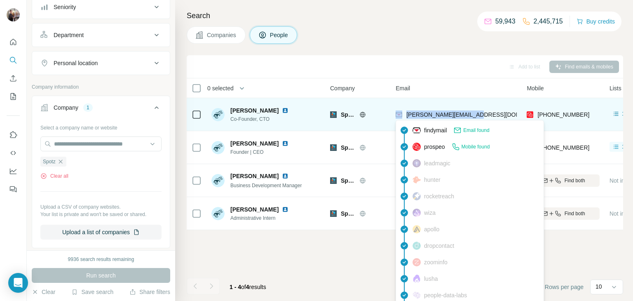 Image resolution: width=633 pixels, height=301 pixels. What do you see at coordinates (535, 88) in the screenshot?
I see `span: Mobile` at bounding box center [535, 88].